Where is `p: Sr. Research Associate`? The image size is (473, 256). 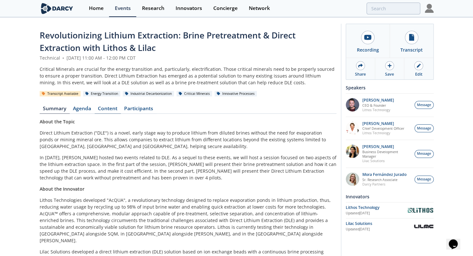
p: Sr. Research Associate is located at coordinates (385, 180).